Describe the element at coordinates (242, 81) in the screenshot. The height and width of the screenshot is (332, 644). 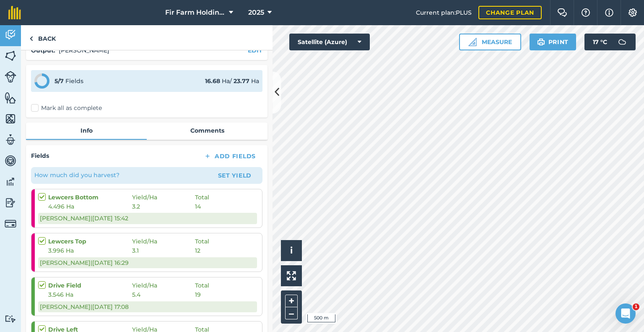
I see `strong: 23.77` at that location.